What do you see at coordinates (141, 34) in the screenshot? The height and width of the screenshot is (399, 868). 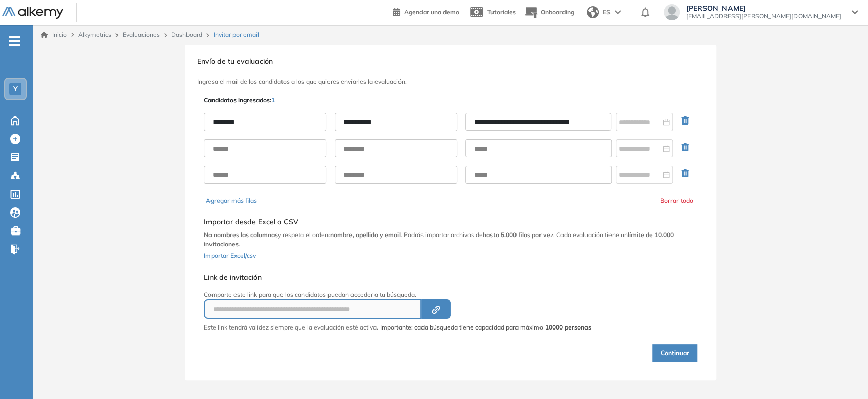 I see `a: Evaluaciones` at bounding box center [141, 34].